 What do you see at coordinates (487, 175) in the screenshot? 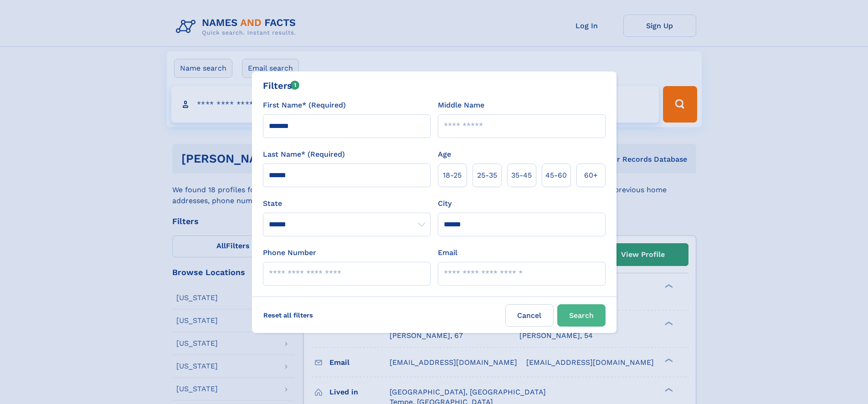
I see `span: 25‑35` at bounding box center [487, 175].